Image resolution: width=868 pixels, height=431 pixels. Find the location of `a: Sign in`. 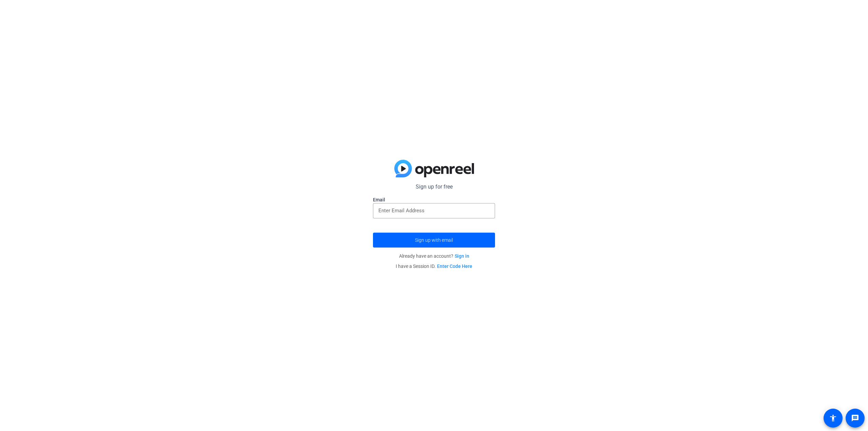

a: Sign in is located at coordinates (462, 256).